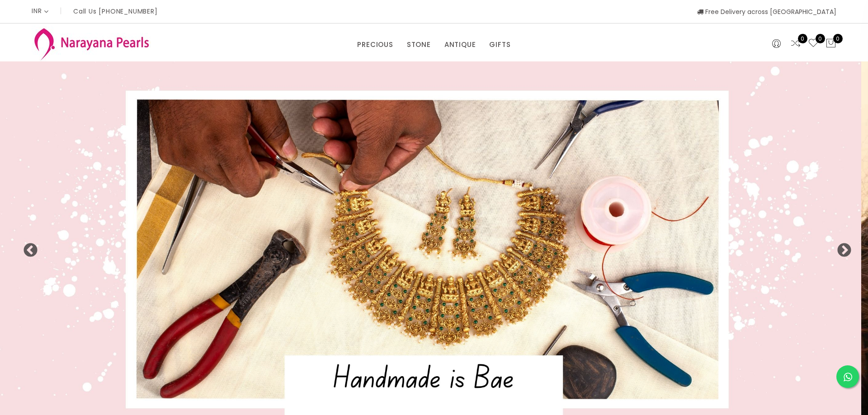  I want to click on a: STONE, so click(419, 45).